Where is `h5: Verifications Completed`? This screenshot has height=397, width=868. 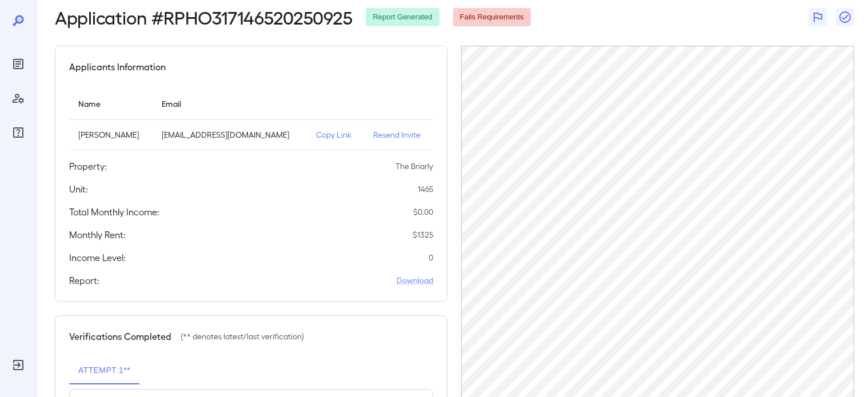
h5: Verifications Completed is located at coordinates (120, 336).